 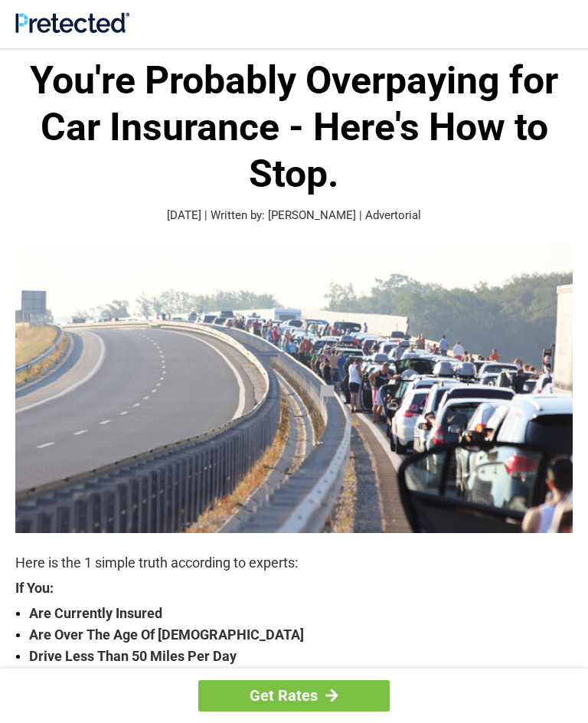 What do you see at coordinates (294, 696) in the screenshot?
I see `a: Get Rates` at bounding box center [294, 696].